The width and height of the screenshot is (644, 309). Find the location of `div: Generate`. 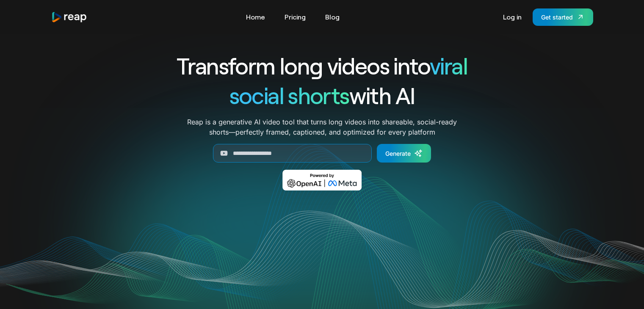

div: Generate is located at coordinates (398, 153).